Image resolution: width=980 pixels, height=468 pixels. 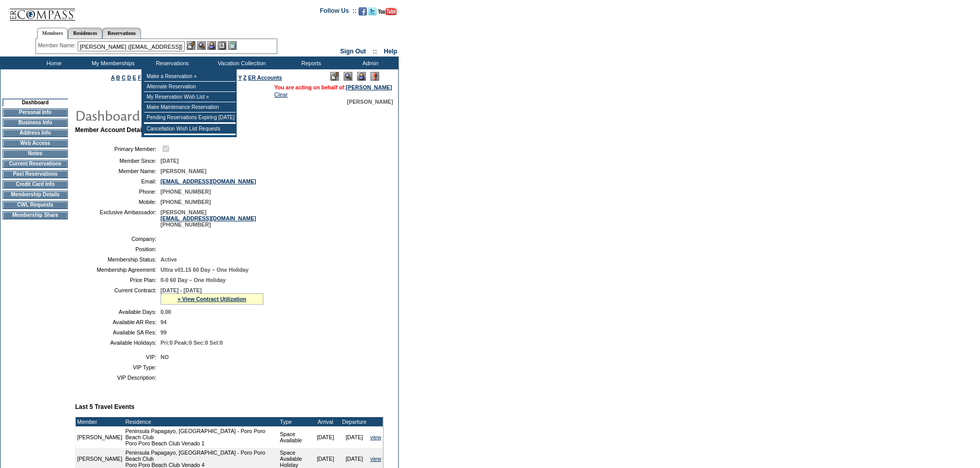 I want to click on a: Y, so click(x=239, y=78).